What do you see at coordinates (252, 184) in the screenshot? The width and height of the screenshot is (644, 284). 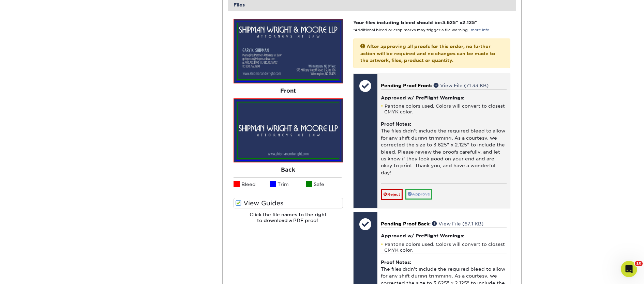 I see `li: Bleed` at bounding box center [252, 184].